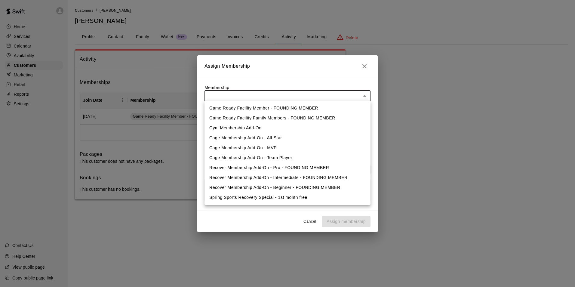 This screenshot has height=287, width=575. Describe the element at coordinates (288, 187) in the screenshot. I see `li: Recover Membership Add-On - Beginner - FOUNDING MEMBER` at that location.